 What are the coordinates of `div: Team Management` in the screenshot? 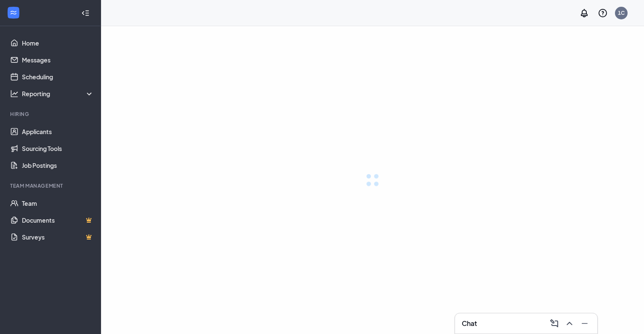 It's located at (51, 185).